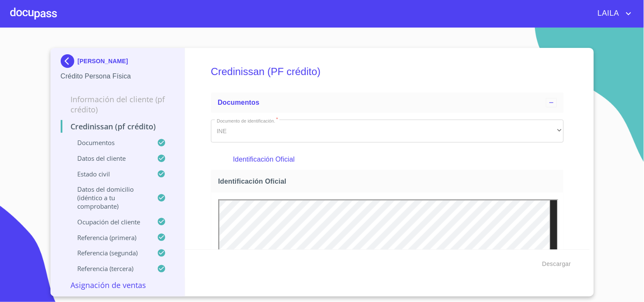 The height and width of the screenshot is (302, 644). I want to click on p: Identificación Oficial, so click(387, 159).